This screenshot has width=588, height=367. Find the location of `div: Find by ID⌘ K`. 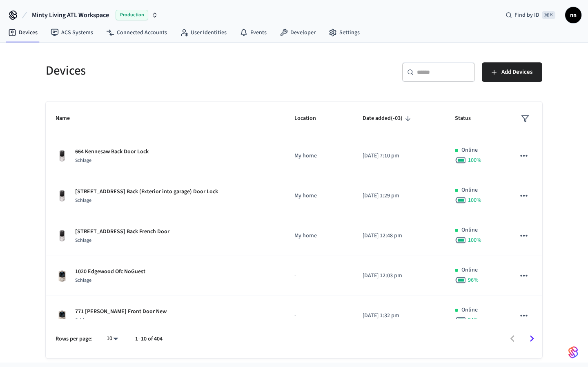

div: Find by ID⌘ K is located at coordinates (530, 15).